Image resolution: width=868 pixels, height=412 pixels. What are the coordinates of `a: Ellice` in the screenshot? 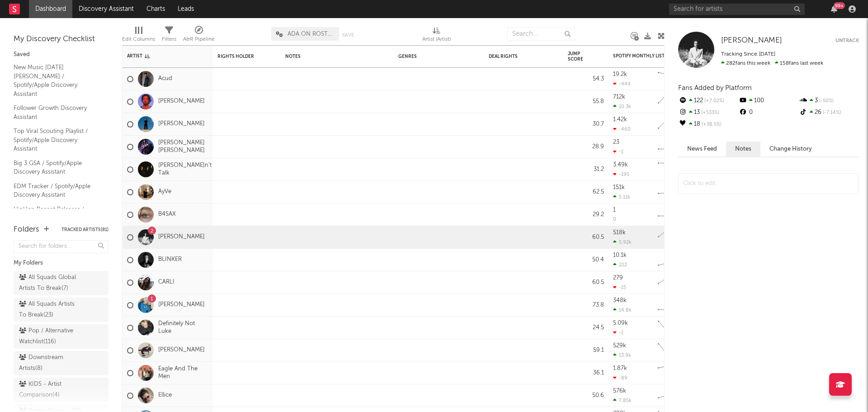 It's located at (165, 395).